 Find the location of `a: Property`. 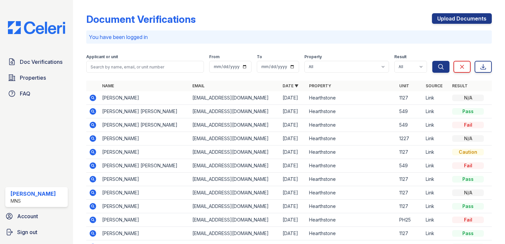

a: Property is located at coordinates (320, 86).